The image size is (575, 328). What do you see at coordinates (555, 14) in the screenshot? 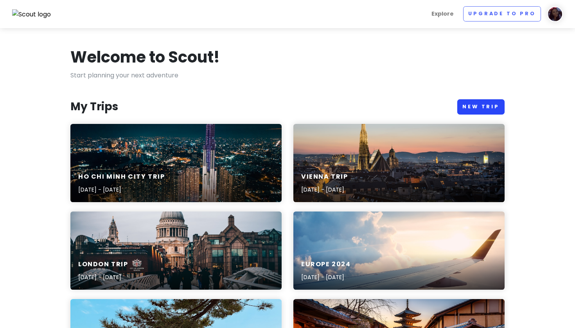
I see `img: User profile` at bounding box center [555, 14].